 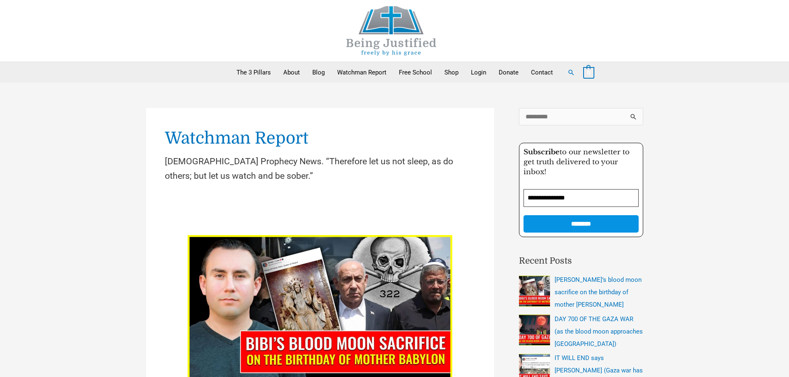 What do you see at coordinates (451, 72) in the screenshot?
I see `a: Shop` at bounding box center [451, 72].